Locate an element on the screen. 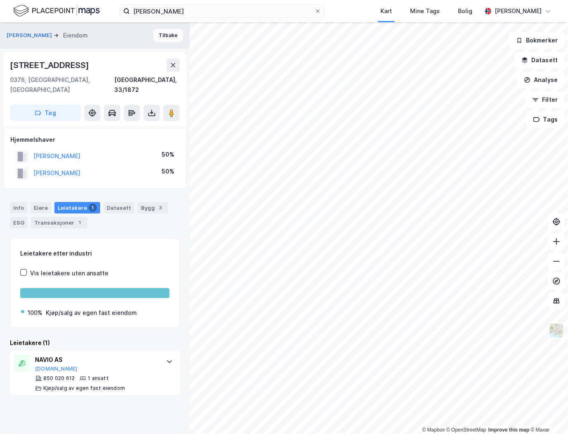  button: Tilbake is located at coordinates (168, 35).